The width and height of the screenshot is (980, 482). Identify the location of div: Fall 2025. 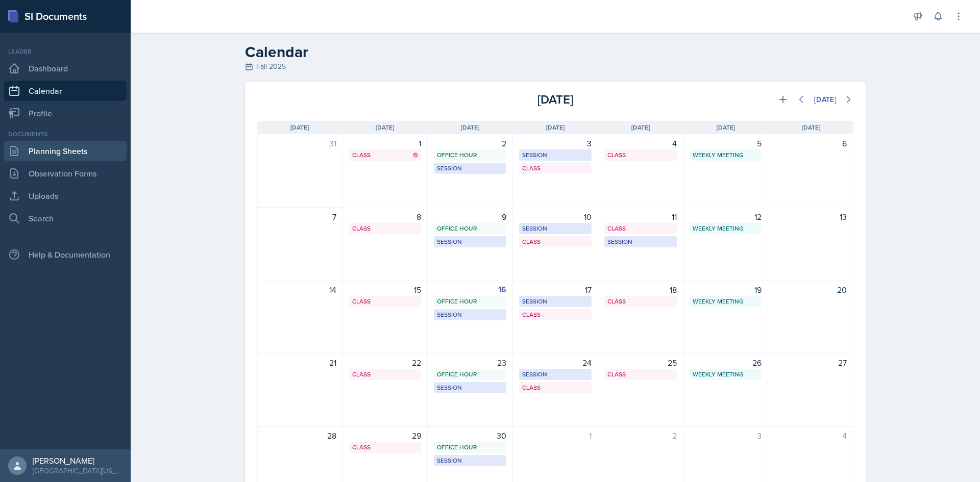
(555, 67).